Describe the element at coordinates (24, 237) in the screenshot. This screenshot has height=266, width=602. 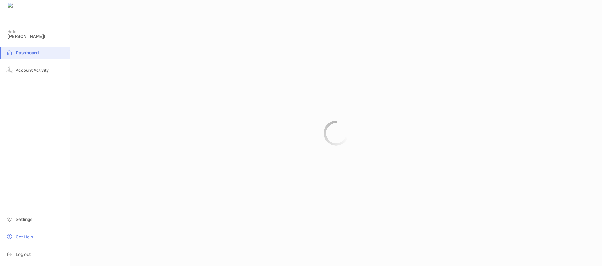
I see `span: Get Help` at that location.